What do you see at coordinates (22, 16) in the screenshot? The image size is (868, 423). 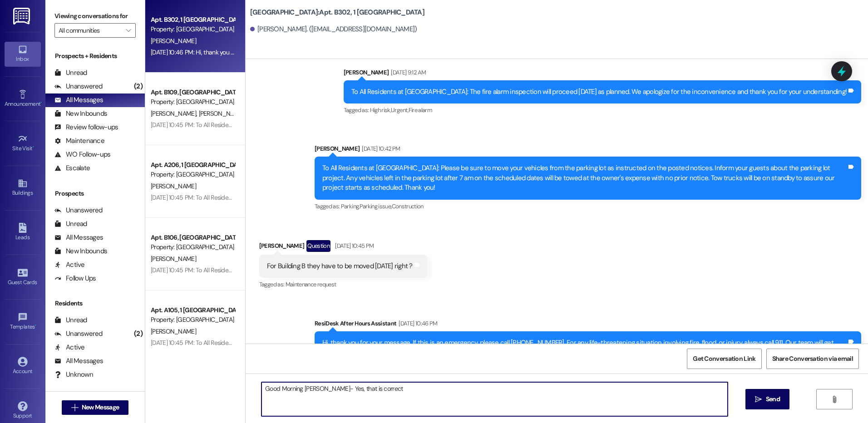 I see `img: ResiDesk Logo` at bounding box center [22, 16].